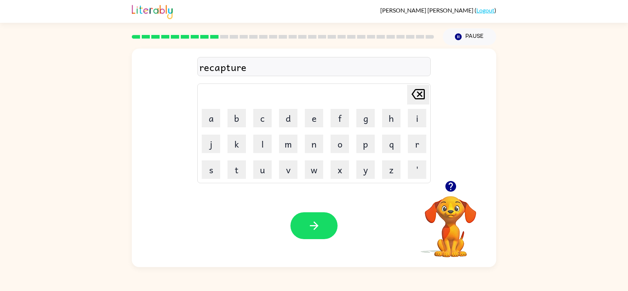 Image resolution: width=628 pixels, height=291 pixels. Describe the element at coordinates (314, 170) in the screenshot. I see `button: w` at that location.